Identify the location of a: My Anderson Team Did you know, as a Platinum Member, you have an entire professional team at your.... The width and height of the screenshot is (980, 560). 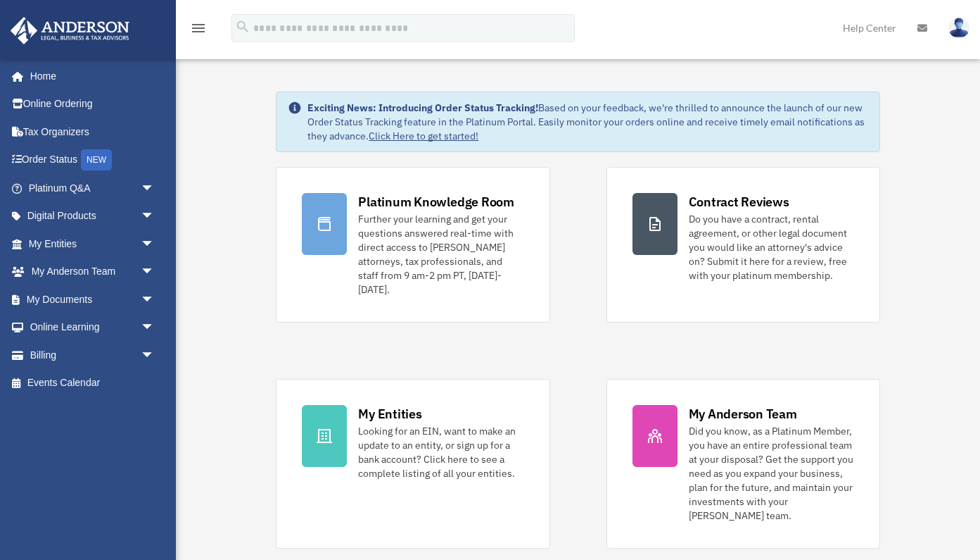
(743, 463).